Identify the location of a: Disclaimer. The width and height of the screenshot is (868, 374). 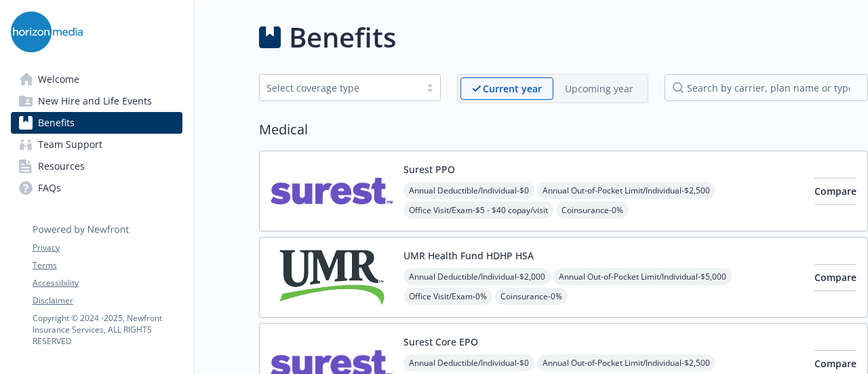
(107, 301).